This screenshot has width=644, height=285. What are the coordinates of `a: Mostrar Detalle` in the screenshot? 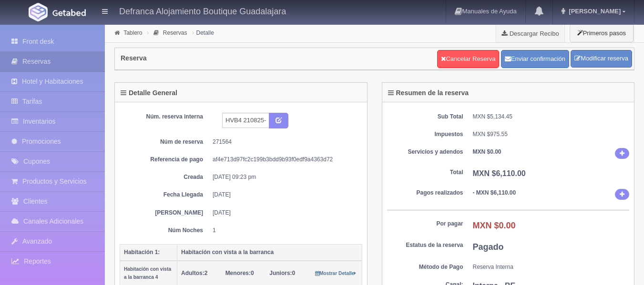 It's located at (336, 273).